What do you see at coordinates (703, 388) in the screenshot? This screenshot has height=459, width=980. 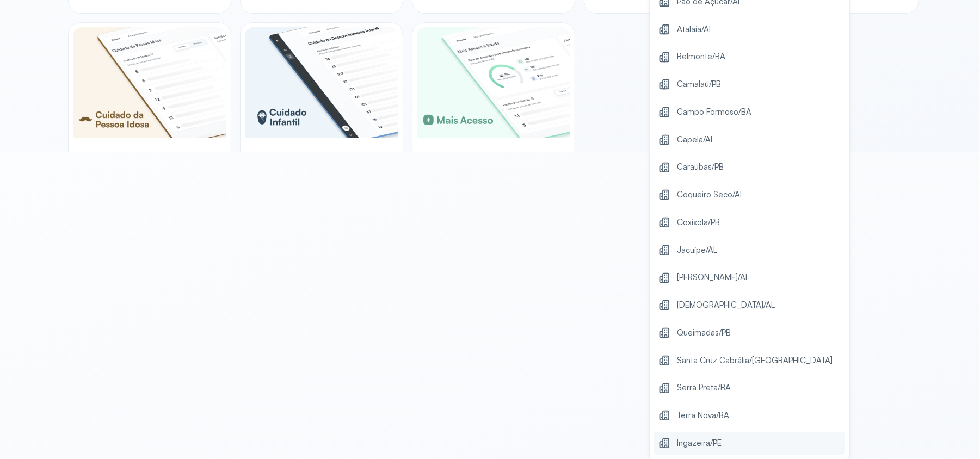 I see `span: Serra Preta/BA` at bounding box center [703, 388].